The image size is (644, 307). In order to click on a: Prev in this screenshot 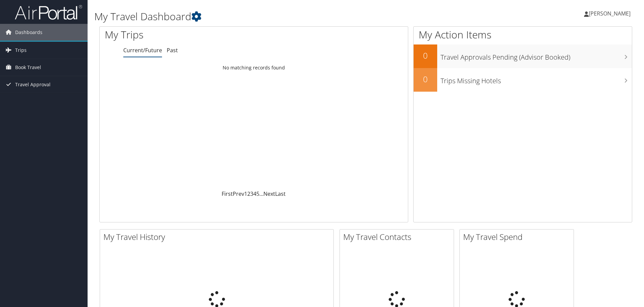, I will do `click(239, 194)`.